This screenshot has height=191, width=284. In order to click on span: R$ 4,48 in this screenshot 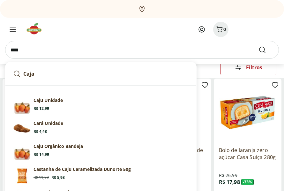, I will do `click(40, 132)`.